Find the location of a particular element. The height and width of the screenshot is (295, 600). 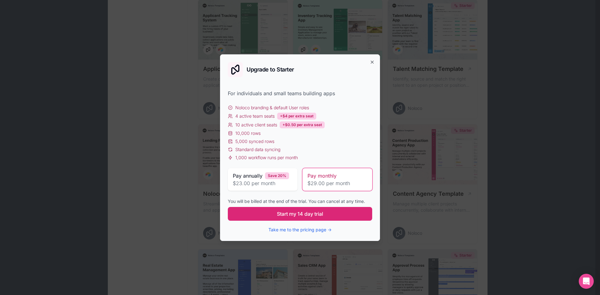

span: Pay monthly is located at coordinates (322, 176).